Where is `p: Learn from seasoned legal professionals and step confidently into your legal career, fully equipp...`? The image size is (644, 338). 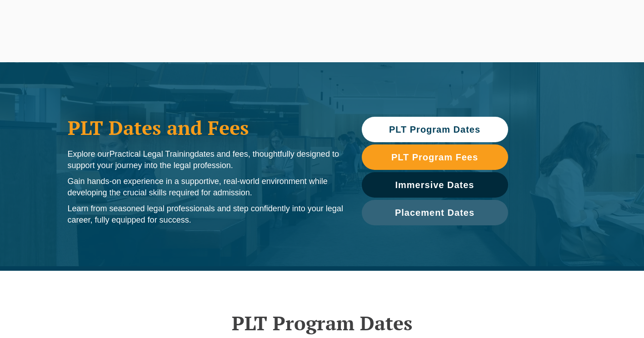 p: Learn from seasoned legal professionals and step confidently into your legal career, fully equipp... is located at coordinates (206, 214).